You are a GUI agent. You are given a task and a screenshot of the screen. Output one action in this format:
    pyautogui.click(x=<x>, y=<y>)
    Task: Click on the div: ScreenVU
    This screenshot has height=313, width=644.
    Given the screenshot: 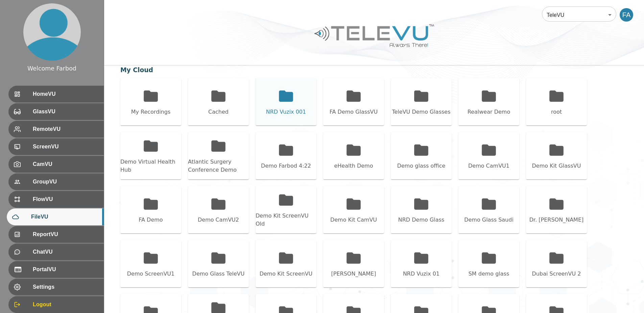 What is the action you would take?
    pyautogui.click(x=56, y=147)
    